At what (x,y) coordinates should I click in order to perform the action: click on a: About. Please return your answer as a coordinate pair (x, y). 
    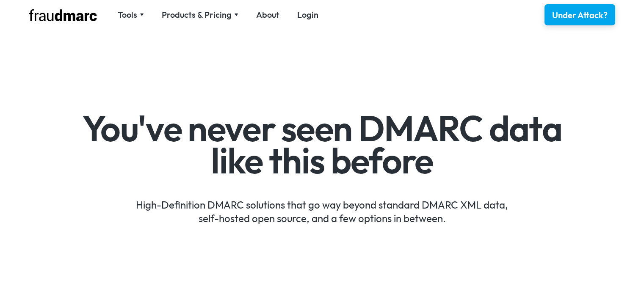
    Looking at the image, I should click on (267, 15).